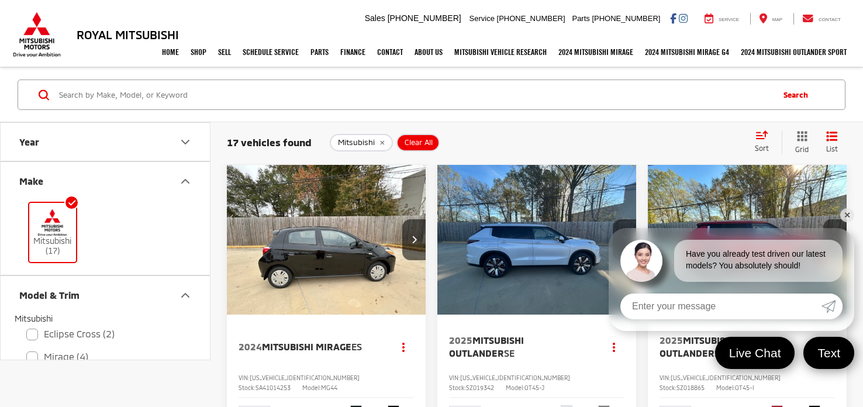 Image resolution: width=863 pixels, height=407 pixels. Describe the element at coordinates (106, 181) in the screenshot. I see `button: MakeMake` at that location.